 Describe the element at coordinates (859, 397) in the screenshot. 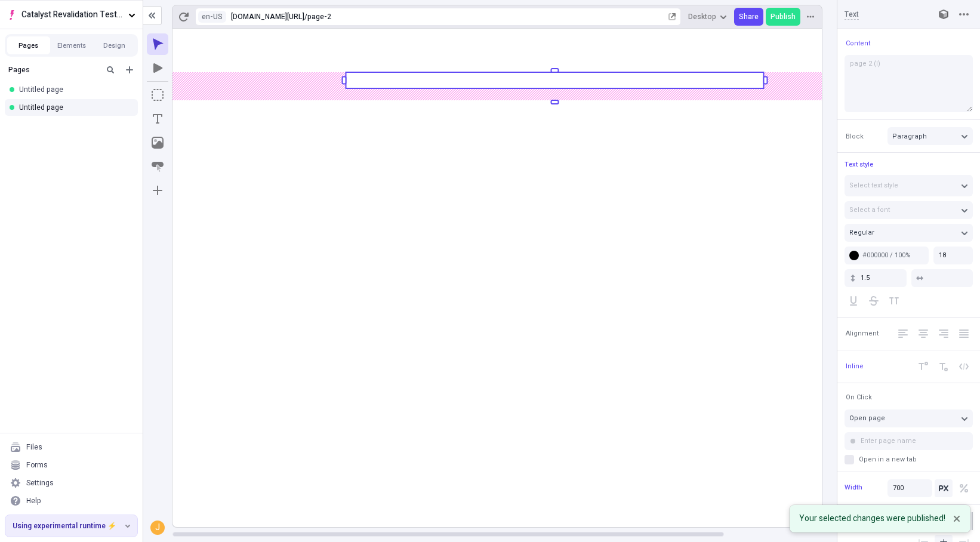

I see `button: On Click` at that location.